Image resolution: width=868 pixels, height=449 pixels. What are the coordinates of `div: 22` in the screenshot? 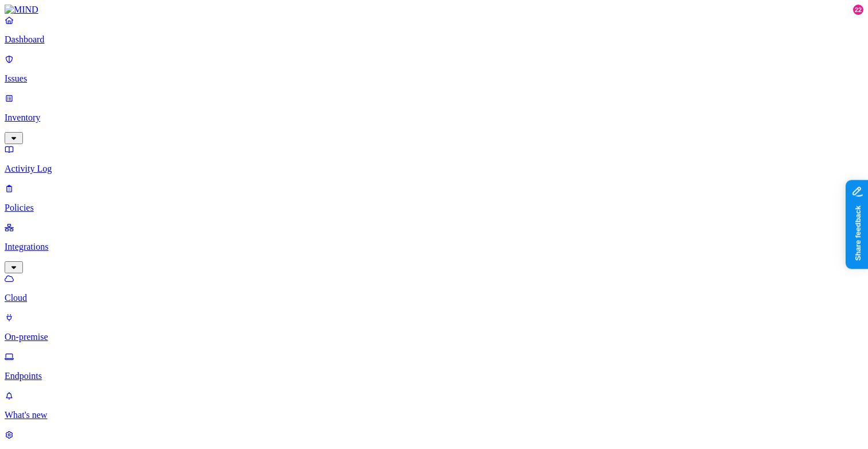 It's located at (858, 10).